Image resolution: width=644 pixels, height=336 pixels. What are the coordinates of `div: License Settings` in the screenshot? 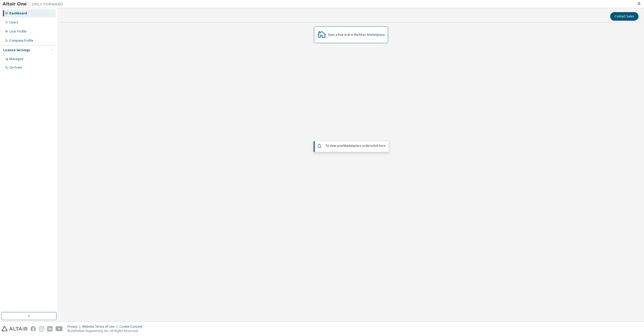 It's located at (17, 50).